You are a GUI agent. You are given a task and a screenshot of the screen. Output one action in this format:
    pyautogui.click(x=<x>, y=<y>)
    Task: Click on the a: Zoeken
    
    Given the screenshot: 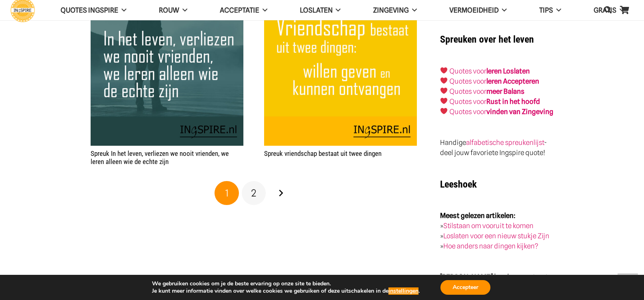 What is the action you would take?
    pyautogui.click(x=608, y=10)
    